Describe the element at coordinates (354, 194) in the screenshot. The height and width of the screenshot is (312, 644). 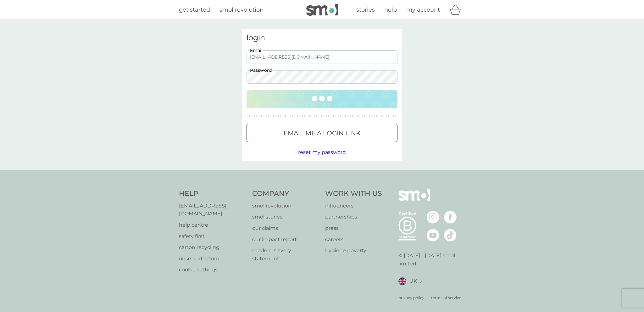
I see `h4: Work With Us` at that location.